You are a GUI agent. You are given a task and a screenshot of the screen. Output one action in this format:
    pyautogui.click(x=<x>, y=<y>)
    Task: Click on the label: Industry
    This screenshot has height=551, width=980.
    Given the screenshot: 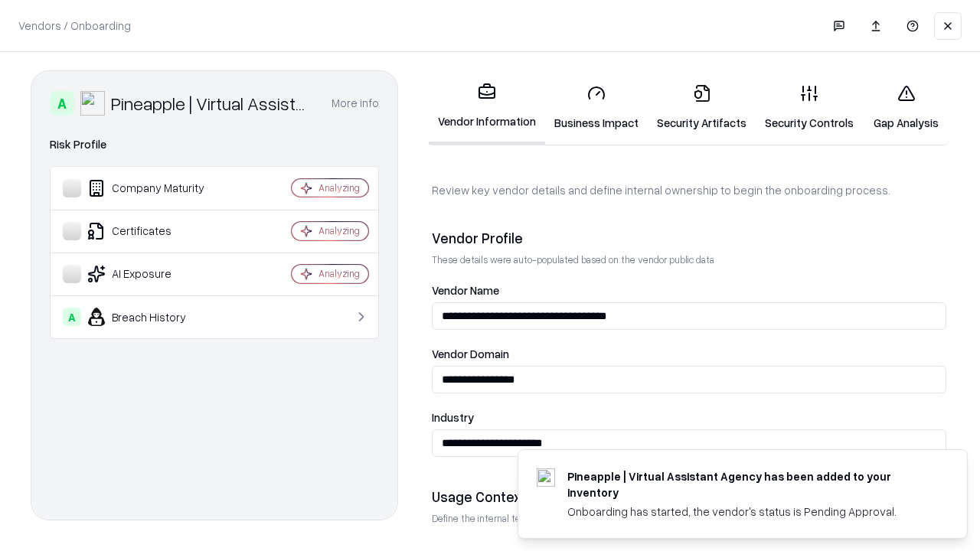 What is the action you would take?
    pyautogui.click(x=689, y=417)
    